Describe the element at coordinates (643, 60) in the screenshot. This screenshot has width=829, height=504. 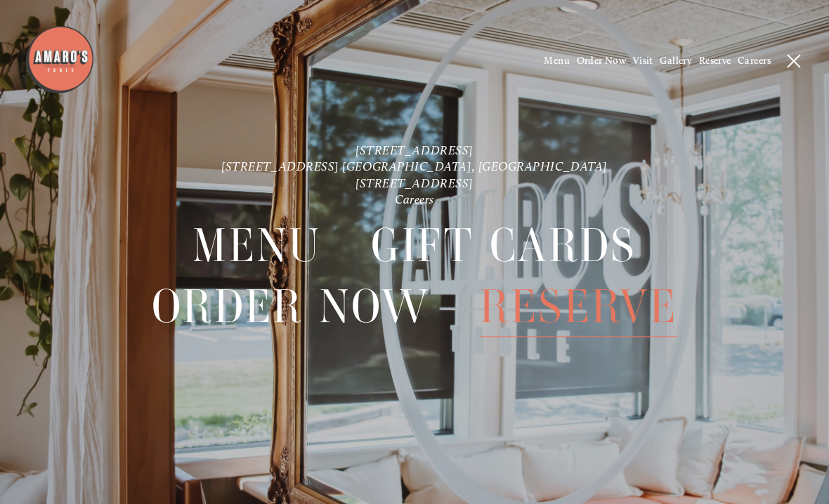
I see `a: Visit` at that location.